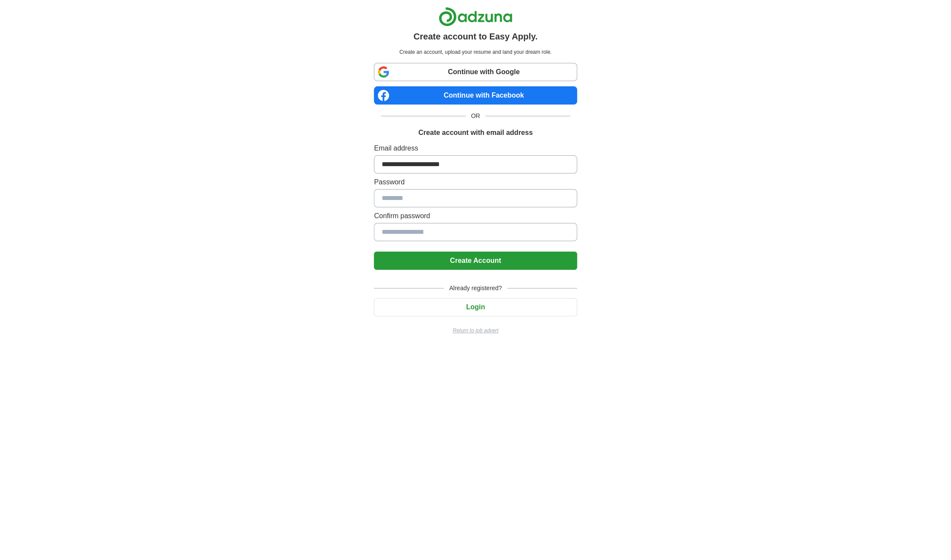 Image resolution: width=951 pixels, height=560 pixels. I want to click on button: Create Account, so click(475, 261).